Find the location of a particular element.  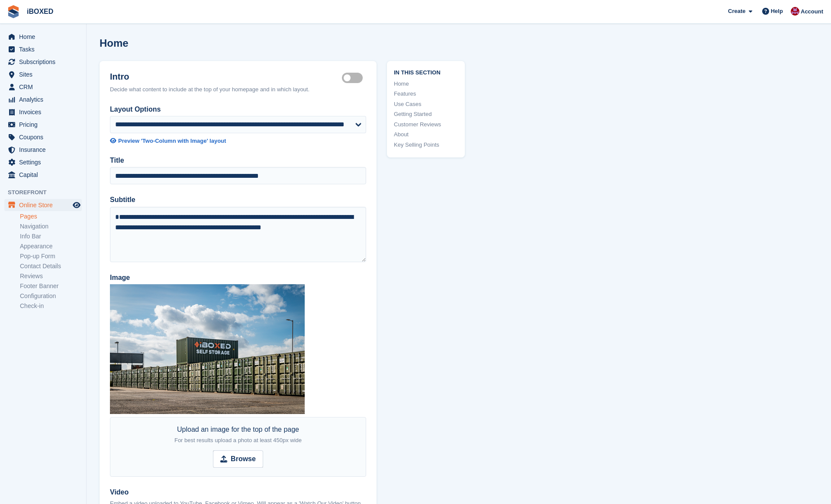

a: Configuration is located at coordinates (51, 296).